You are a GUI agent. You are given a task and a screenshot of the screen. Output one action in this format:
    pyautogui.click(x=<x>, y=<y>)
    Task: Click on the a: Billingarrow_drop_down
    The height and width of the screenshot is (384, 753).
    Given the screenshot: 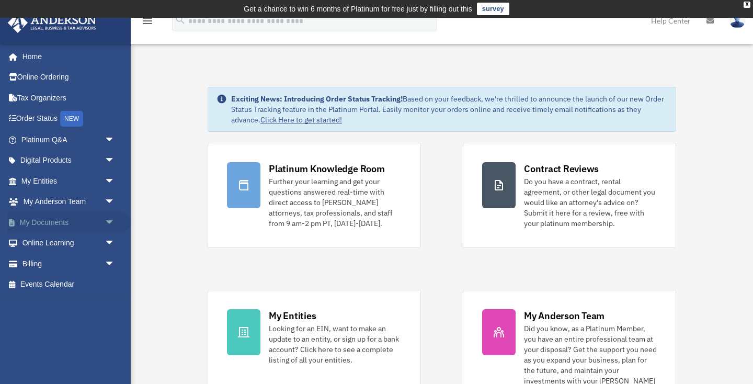 What is the action you would take?
    pyautogui.click(x=69, y=264)
    